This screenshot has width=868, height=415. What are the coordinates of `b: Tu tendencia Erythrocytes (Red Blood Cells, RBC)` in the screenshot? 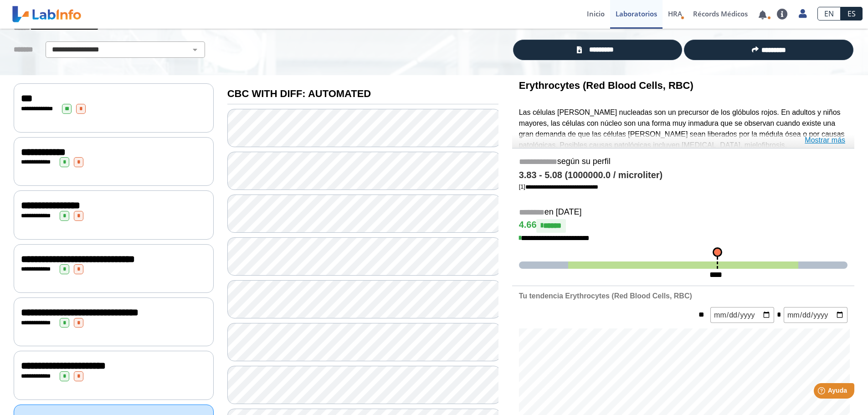 It's located at (606, 296).